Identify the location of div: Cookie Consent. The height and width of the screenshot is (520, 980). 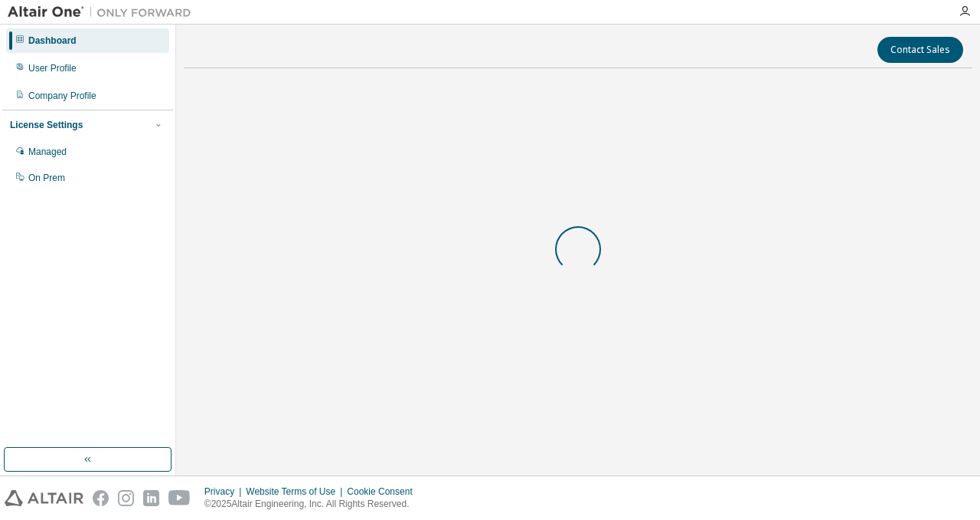
(384, 491).